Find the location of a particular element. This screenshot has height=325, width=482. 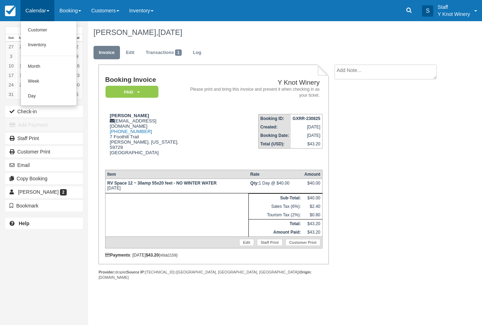

a: Inventory is located at coordinates (49, 45).